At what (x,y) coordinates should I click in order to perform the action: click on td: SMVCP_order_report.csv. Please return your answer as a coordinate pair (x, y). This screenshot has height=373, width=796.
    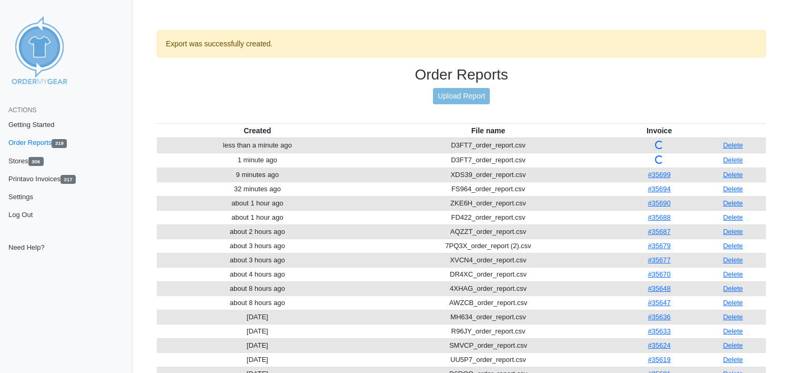
    Looking at the image, I should click on (488, 345).